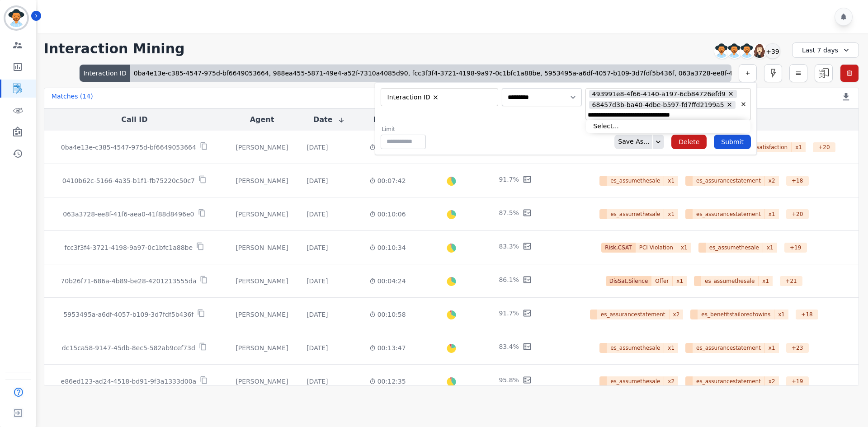  Describe the element at coordinates (731, 93) in the screenshot. I see `button: Remove 493991e8-4f66-4140-a197-6cb84726efd9` at that location.